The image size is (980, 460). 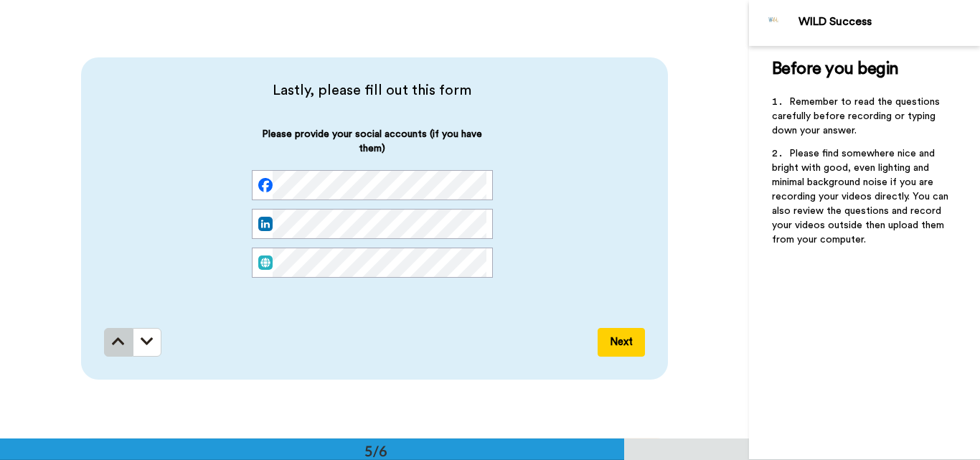 What do you see at coordinates (265, 185) in the screenshot?
I see `img: facebook.svg` at bounding box center [265, 185].